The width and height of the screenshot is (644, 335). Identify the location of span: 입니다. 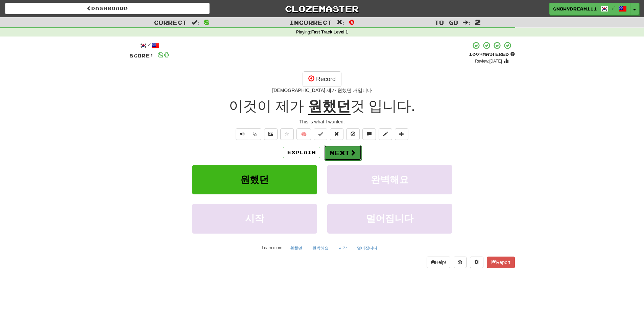
(390, 106).